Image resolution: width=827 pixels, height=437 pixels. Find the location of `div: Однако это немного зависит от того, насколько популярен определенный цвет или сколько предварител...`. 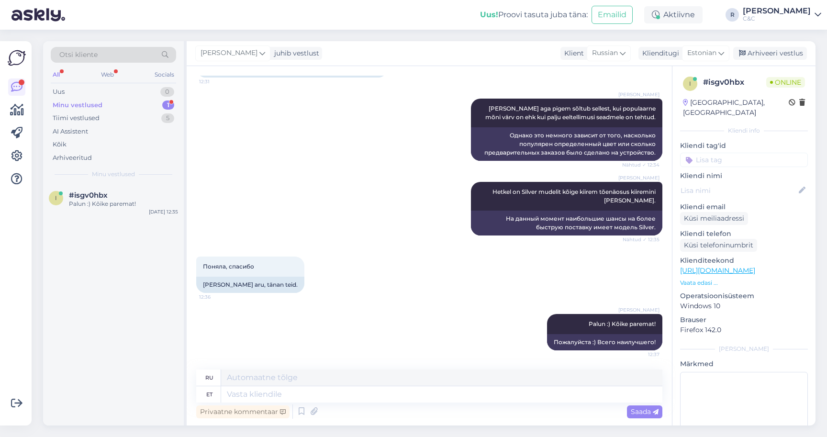

div: Однако это немного зависит от того, насколько популярен определенный цвет или сколько предварител... is located at coordinates (567, 144).